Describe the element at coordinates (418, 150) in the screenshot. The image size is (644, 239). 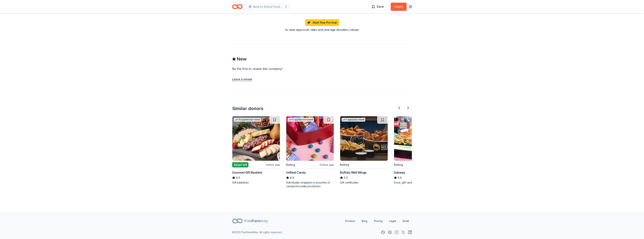
I see `a: Image for SubwayRollingSubway5.0Food, gift card(s)` at that location.